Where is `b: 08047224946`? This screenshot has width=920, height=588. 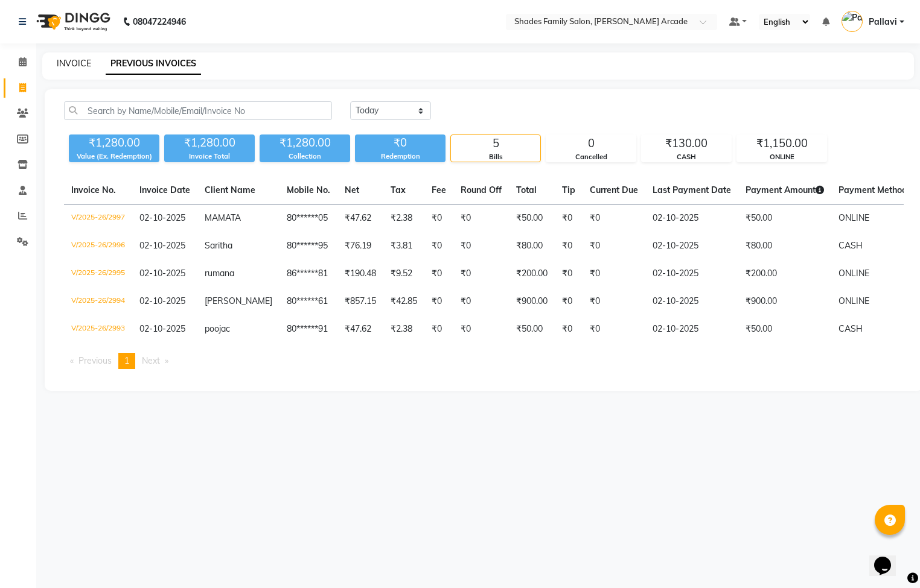 b: 08047224946 is located at coordinates (160, 22).